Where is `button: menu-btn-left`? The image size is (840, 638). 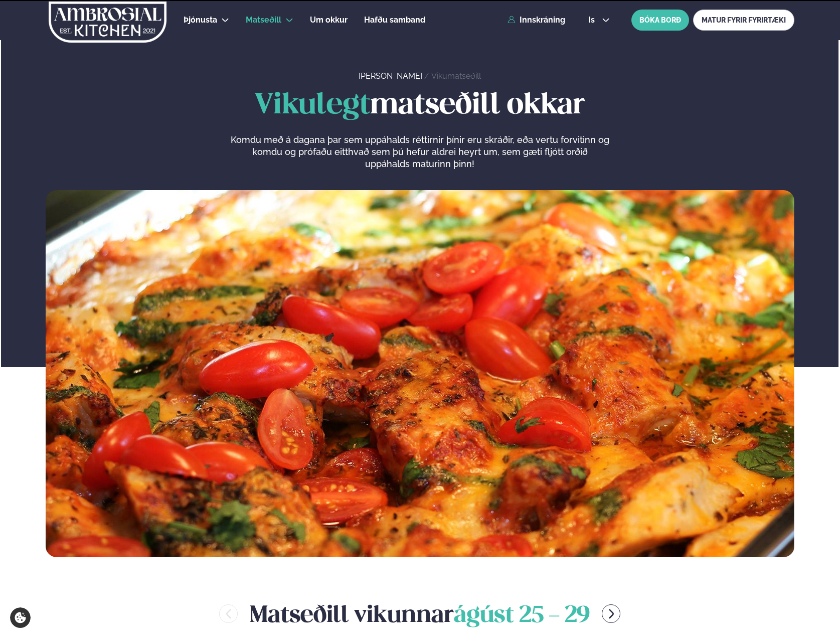
button: menu-btn-left is located at coordinates (228, 614).